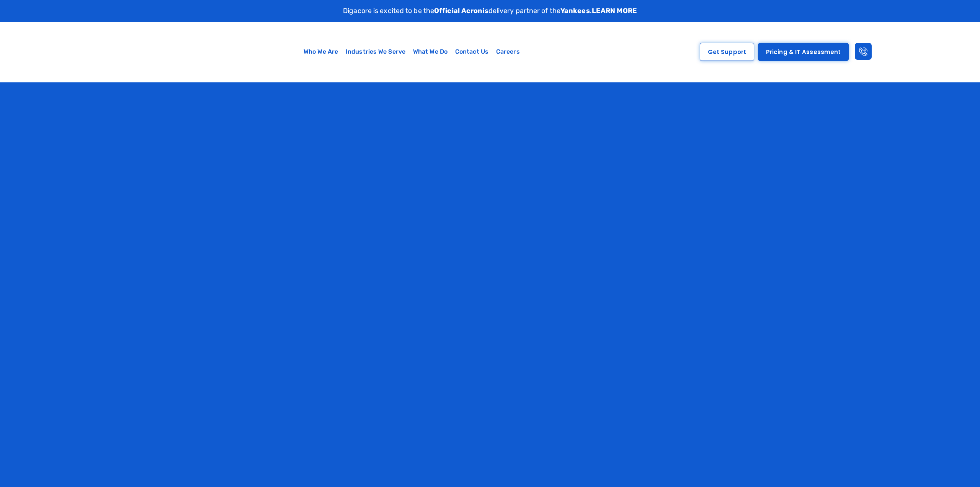 The height and width of the screenshot is (487, 980). What do you see at coordinates (614, 11) in the screenshot?
I see `a: LEARN MORE` at bounding box center [614, 11].